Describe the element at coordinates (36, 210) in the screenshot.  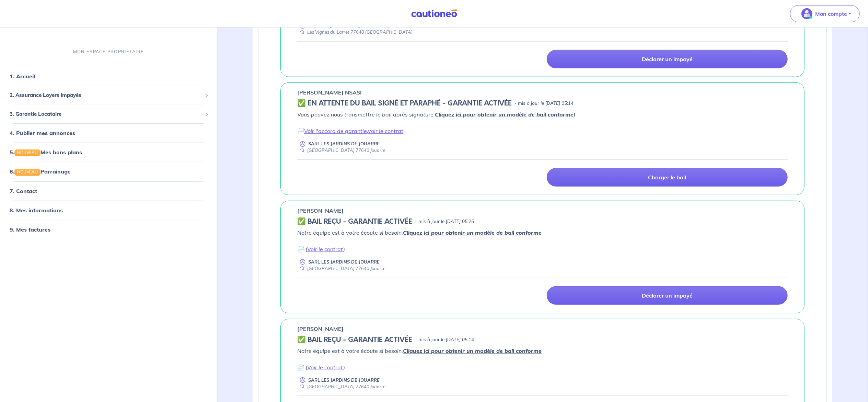
I see `a: 8. Mes informations` at that location.